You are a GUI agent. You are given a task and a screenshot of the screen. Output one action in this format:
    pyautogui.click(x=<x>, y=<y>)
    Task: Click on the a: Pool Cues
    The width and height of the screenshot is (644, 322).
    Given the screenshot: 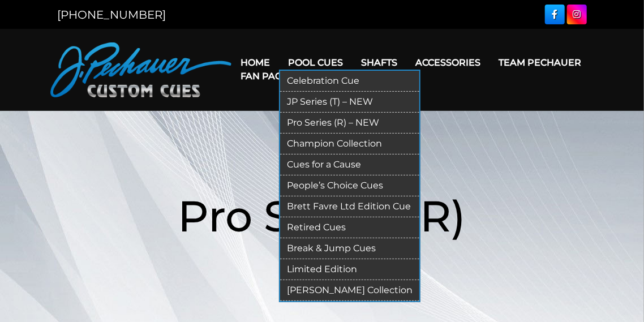 What is the action you would take?
    pyautogui.click(x=315, y=62)
    